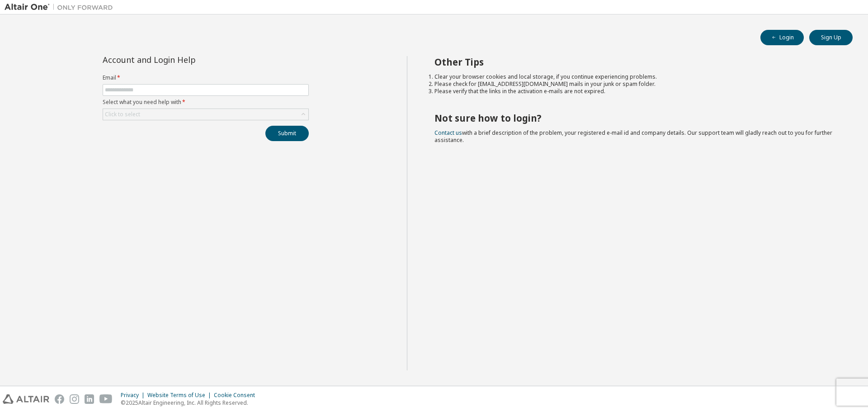  I want to click on div: Cookie Consent, so click(237, 395).